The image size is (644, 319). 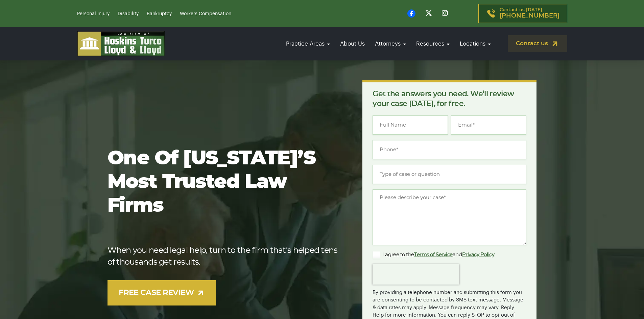 What do you see at coordinates (489, 125) in the screenshot?
I see `input: Email*` at bounding box center [489, 125].